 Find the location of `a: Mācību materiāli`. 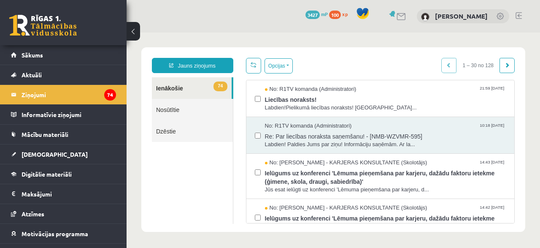

a: Mācību materiāli is located at coordinates (63, 134).